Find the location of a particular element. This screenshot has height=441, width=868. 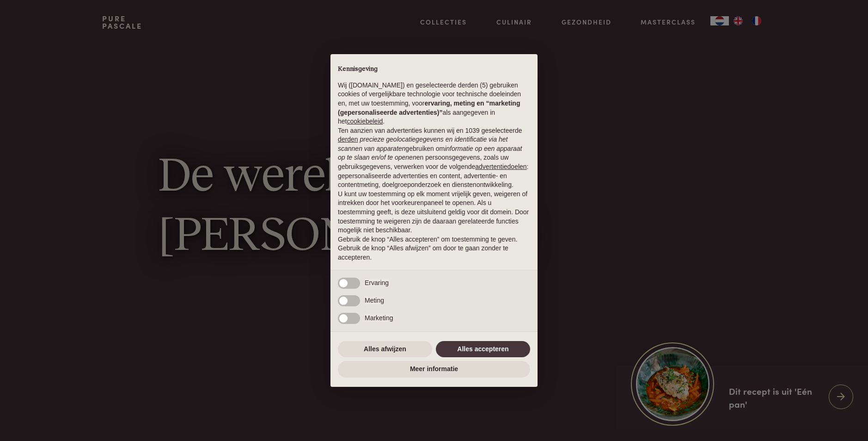

button: advertentiedoelen is located at coordinates (501, 167).